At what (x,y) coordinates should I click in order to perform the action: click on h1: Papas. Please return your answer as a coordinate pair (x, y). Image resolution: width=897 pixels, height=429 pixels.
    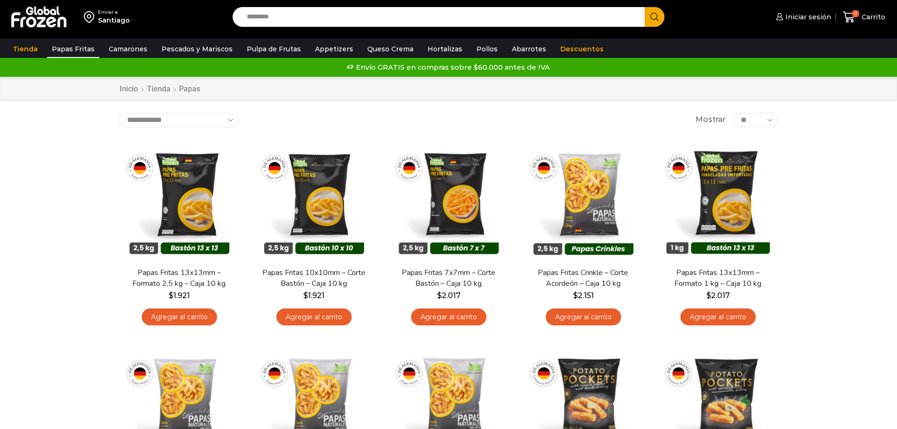
    Looking at the image, I should click on (189, 89).